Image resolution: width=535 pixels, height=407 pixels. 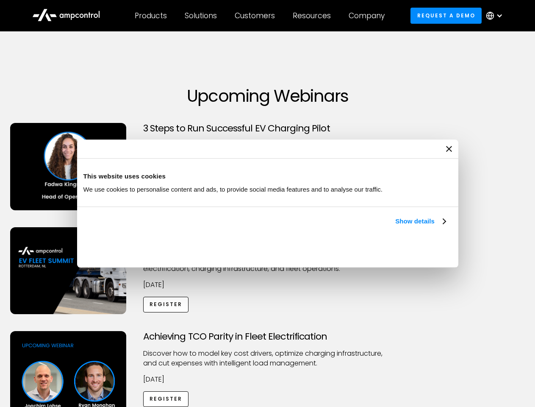 I want to click on p: Discover how to model key cost drivers, optimize charging infrastructure, and cut expenses with i..., so click(x=268, y=358).